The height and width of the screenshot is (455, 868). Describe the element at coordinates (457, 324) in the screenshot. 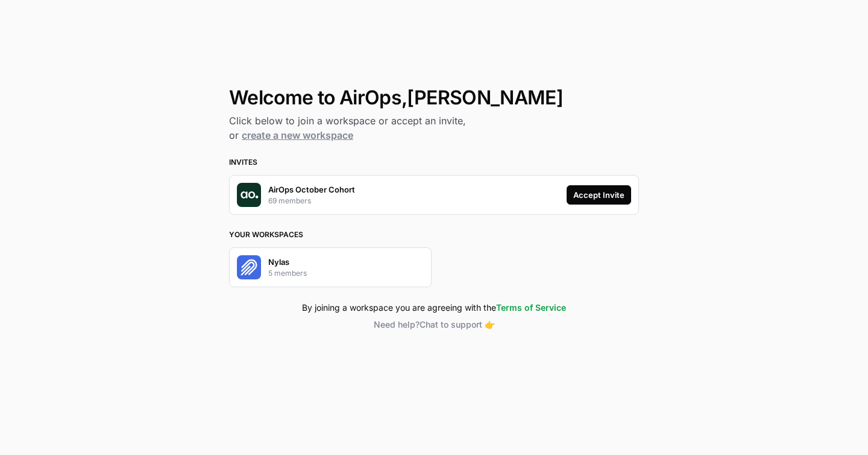

I see `span: Chat to support 👉` at that location.